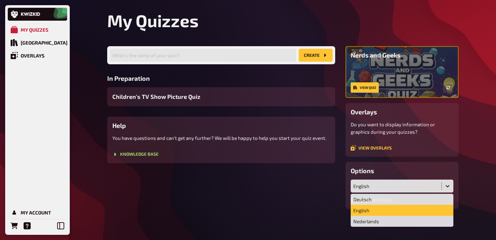 The width and height of the screenshot is (496, 240). Describe the element at coordinates (33, 56) in the screenshot. I see `div: Overlays` at that location.